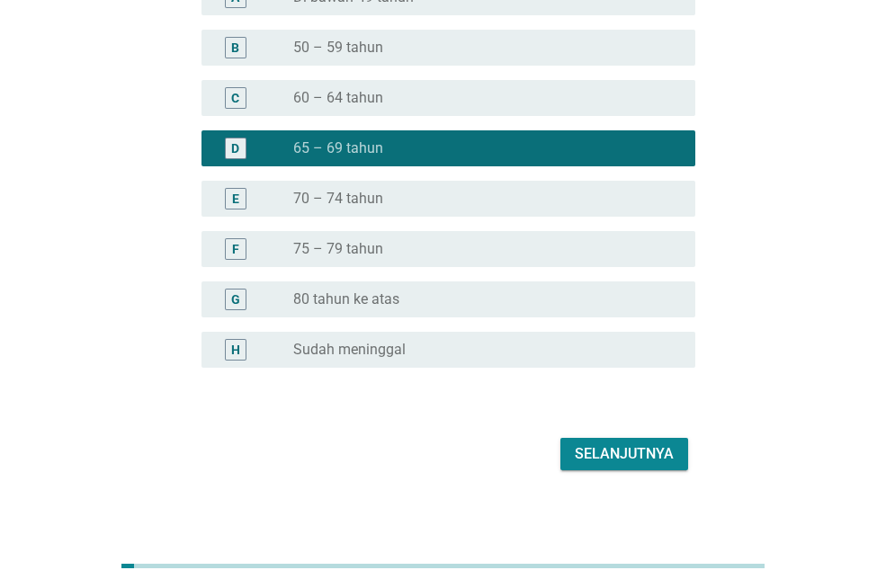 This screenshot has height=588, width=886. I want to click on div: B, so click(235, 47).